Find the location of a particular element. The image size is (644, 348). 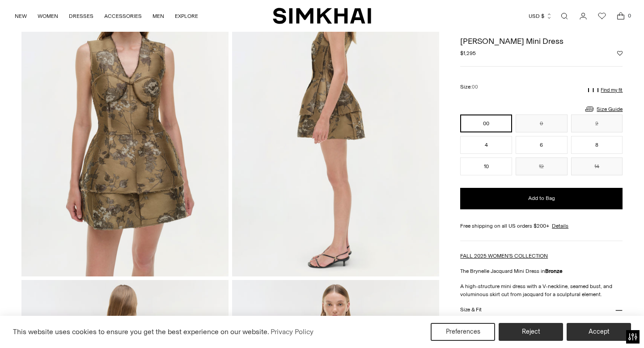

span: 00 is located at coordinates (475, 87).